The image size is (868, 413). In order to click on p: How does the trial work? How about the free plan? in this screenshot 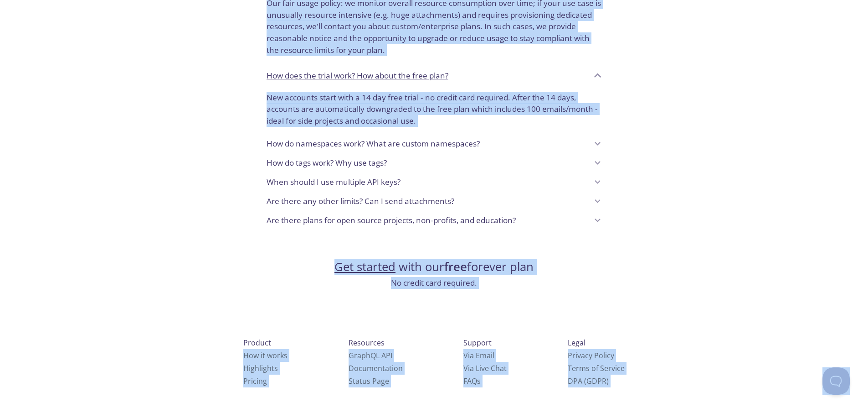, I will do `click(358, 76)`.